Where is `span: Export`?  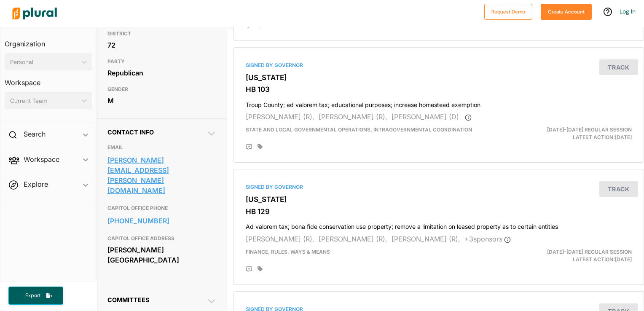 span: Export is located at coordinates (33, 295).